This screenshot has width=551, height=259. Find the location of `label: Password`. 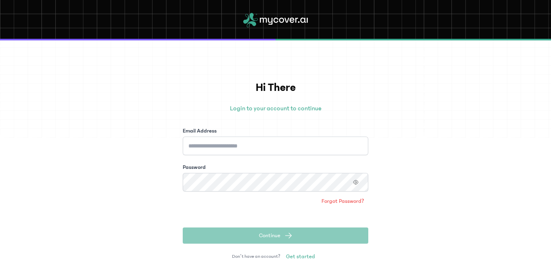

label: Password is located at coordinates (194, 167).